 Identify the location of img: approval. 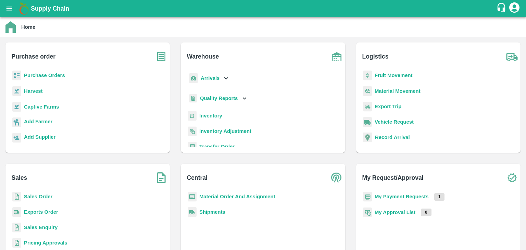
(368, 212).